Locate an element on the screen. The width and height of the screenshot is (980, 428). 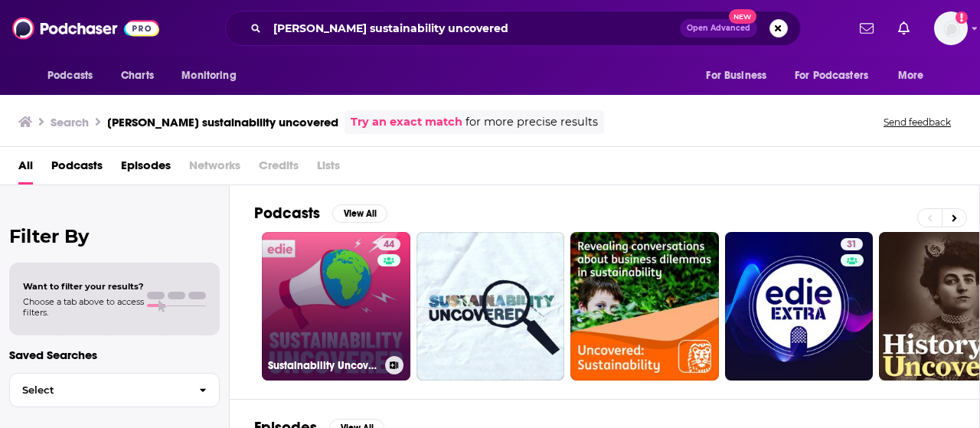
span: Episodes is located at coordinates (146, 169).